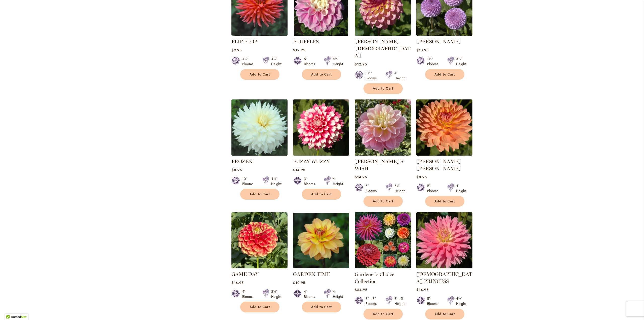 The width and height of the screenshot is (644, 320). Describe the element at coordinates (400, 188) in the screenshot. I see `div: 5½' Height` at that location.